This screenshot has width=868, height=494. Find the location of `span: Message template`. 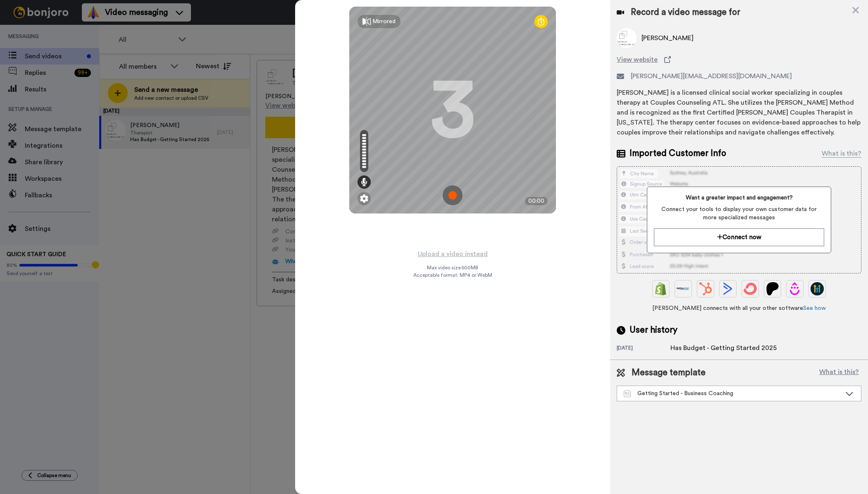

span: Message template is located at coordinates (669, 373).